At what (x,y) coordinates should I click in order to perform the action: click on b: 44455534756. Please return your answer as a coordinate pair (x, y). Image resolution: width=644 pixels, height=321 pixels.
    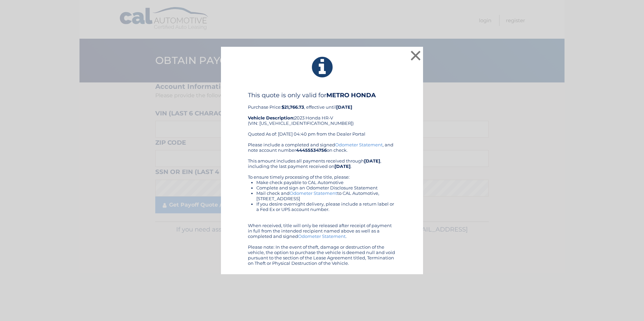
    Looking at the image, I should click on (311, 150).